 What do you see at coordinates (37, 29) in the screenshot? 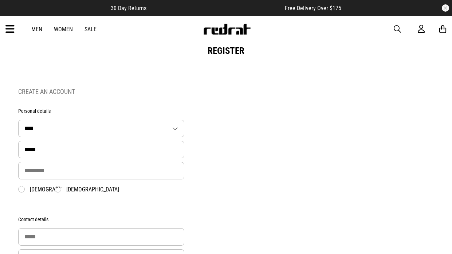
I see `a: Men` at bounding box center [37, 29].